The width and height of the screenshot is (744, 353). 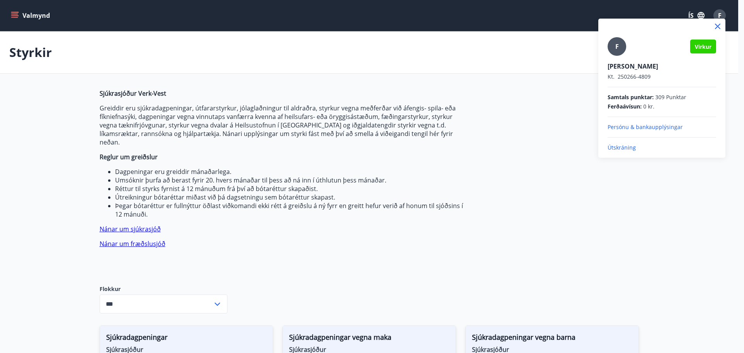 I want to click on p: Útskráning, so click(x=661, y=148).